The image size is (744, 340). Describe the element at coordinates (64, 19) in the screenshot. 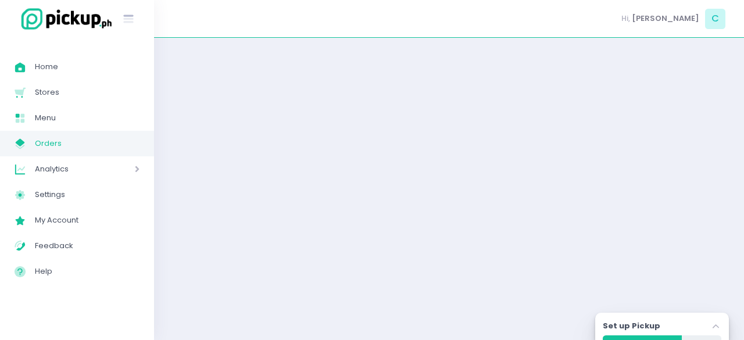

I see `img: logo` at that location.